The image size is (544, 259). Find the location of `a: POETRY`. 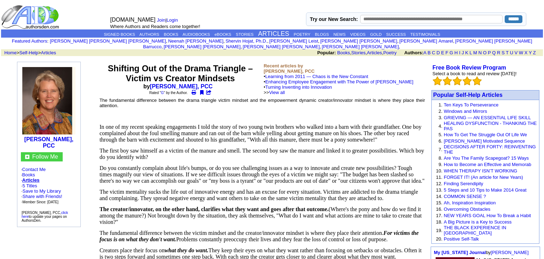

a: POETRY is located at coordinates (302, 34).